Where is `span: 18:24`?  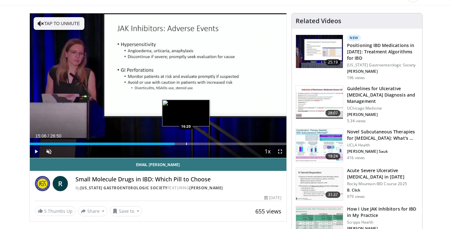 span: 18:24 is located at coordinates (333, 156).